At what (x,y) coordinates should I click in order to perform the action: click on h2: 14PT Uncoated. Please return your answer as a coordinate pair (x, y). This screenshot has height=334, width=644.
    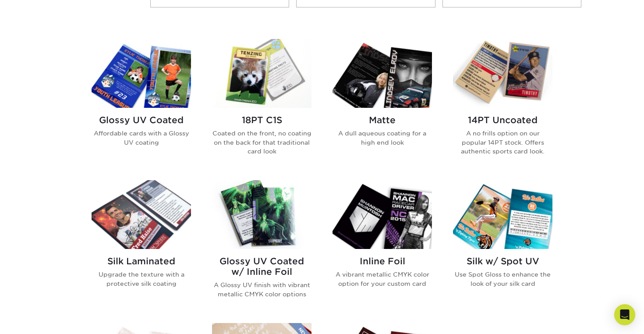
    Looking at the image, I should click on (502, 120).